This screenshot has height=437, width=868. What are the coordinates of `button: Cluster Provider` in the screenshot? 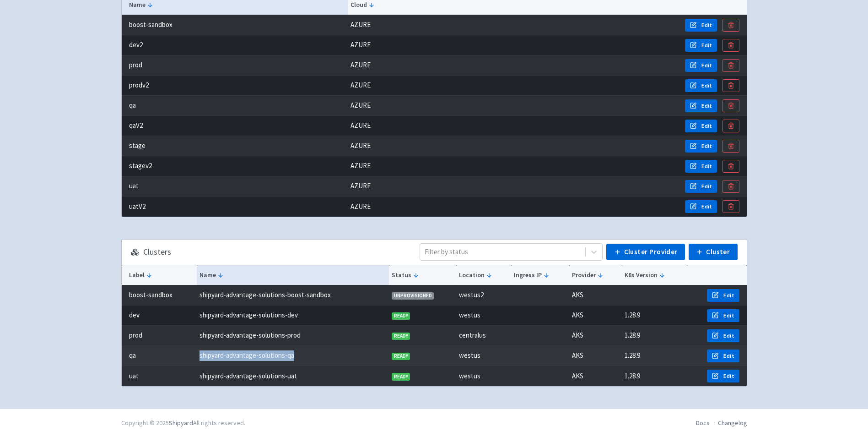 It's located at (645, 252).